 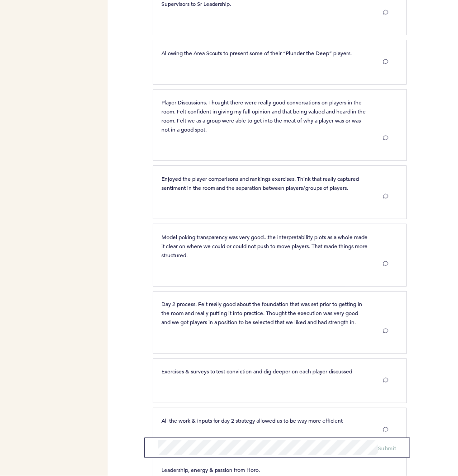 I want to click on span: Player Discussions. Thought there were really good conversations on players in the room. Felt con..., so click(x=265, y=116).